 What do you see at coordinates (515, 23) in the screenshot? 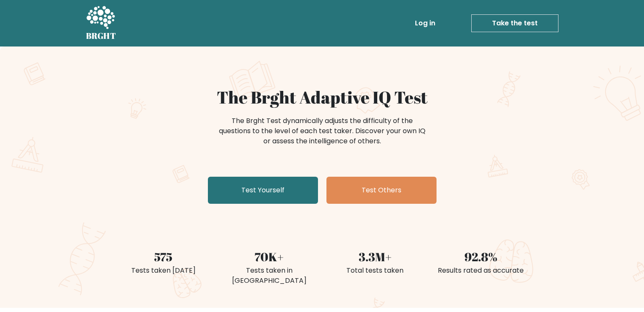
I see `a: Take the test` at bounding box center [515, 23].